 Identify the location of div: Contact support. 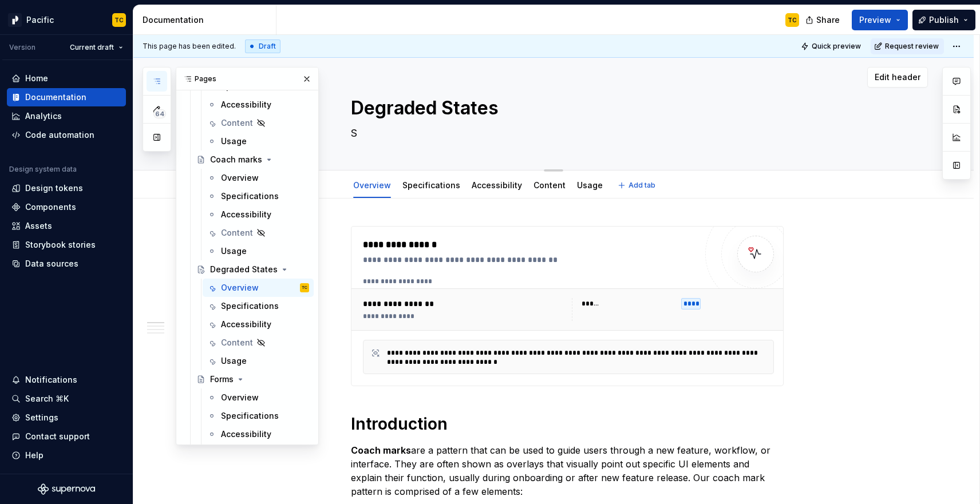
(57, 437).